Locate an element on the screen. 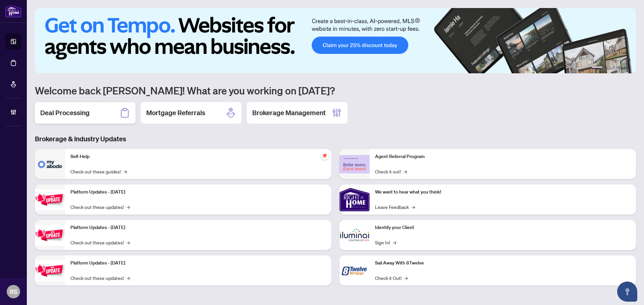 The width and height of the screenshot is (644, 305). img: Platform Updates - July 8, 2025 is located at coordinates (50, 235).